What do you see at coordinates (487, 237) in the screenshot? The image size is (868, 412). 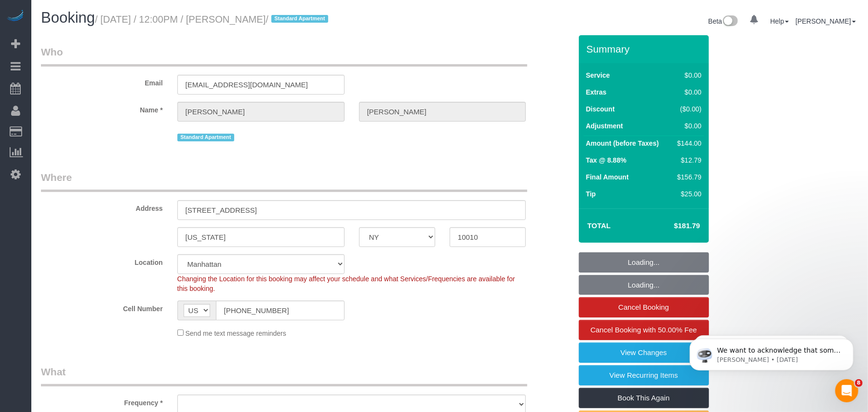 I see `input: Zip Code` at bounding box center [487, 237].